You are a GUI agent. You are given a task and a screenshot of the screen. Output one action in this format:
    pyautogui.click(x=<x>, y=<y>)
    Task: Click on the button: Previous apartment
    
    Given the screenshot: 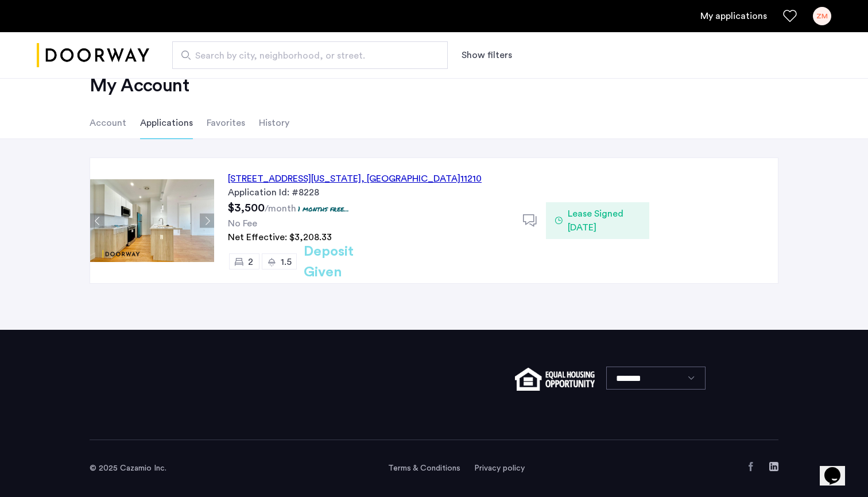 What is the action you would take?
    pyautogui.click(x=97, y=221)
    